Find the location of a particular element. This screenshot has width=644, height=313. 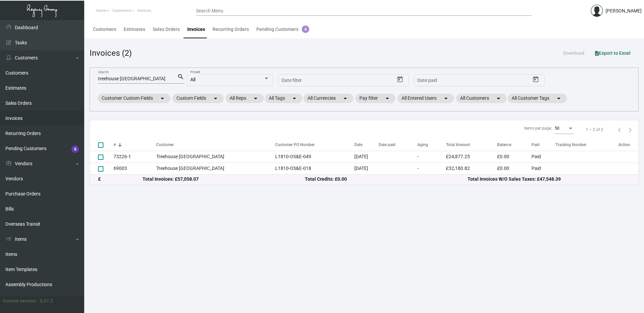

mat-select: Items per page: is located at coordinates (564, 128).